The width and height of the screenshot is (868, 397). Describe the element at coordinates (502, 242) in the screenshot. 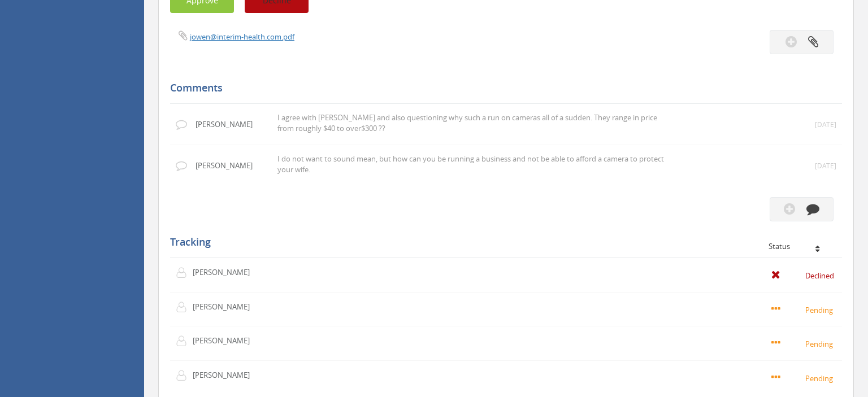

I see `h5: Tracking` at that location.